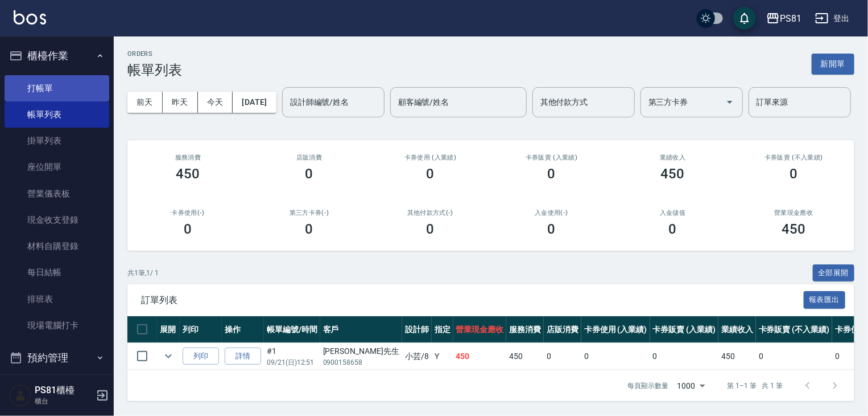 This screenshot has height=416, width=868. I want to click on p: 每頁顯示數量, so click(648, 385).